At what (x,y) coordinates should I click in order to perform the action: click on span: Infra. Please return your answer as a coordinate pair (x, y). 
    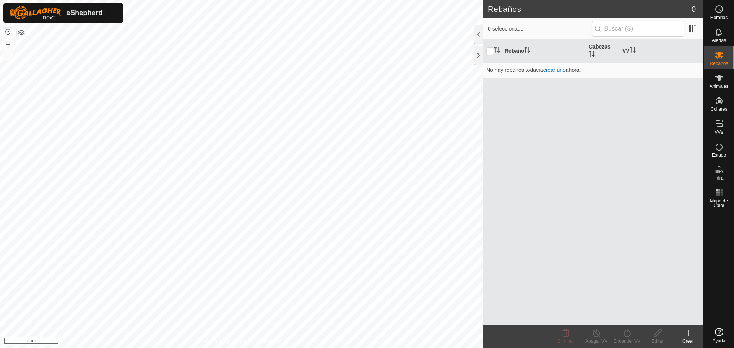
    Looking at the image, I should click on (719, 178).